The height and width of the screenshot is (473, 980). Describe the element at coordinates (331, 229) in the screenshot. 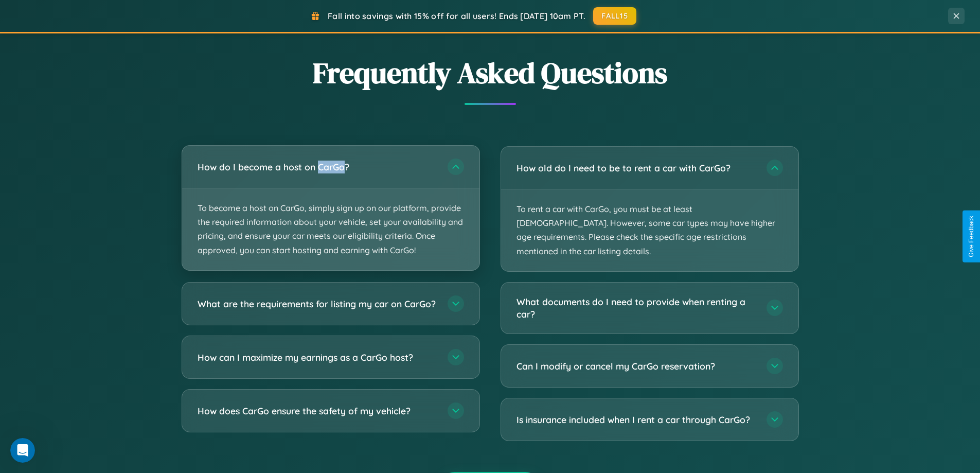

I see `p: To become a host on CarGo, simply sign up on our platform, provide the required information about...` at that location.